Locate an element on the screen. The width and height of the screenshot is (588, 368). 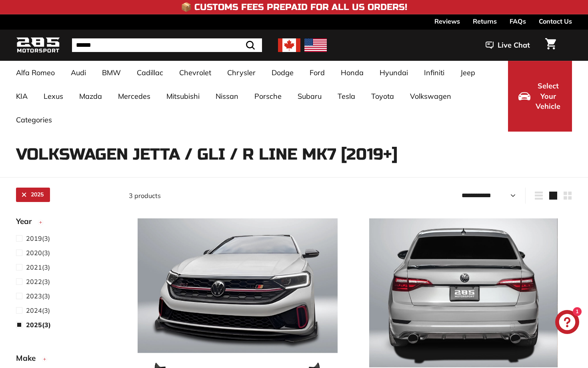
a: Lexus is located at coordinates (53, 96).